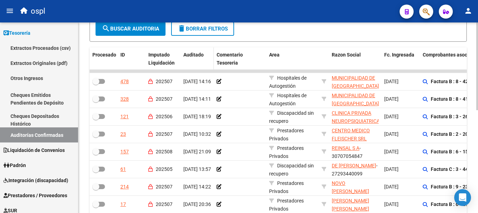  What do you see at coordinates (400, 55) in the screenshot?
I see `span: Fc. Ingresada` at bounding box center [400, 55].